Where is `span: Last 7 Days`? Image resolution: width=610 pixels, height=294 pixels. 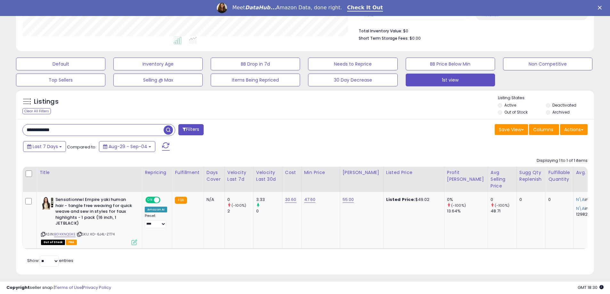 span: Last 7 Days is located at coordinates (45, 147).